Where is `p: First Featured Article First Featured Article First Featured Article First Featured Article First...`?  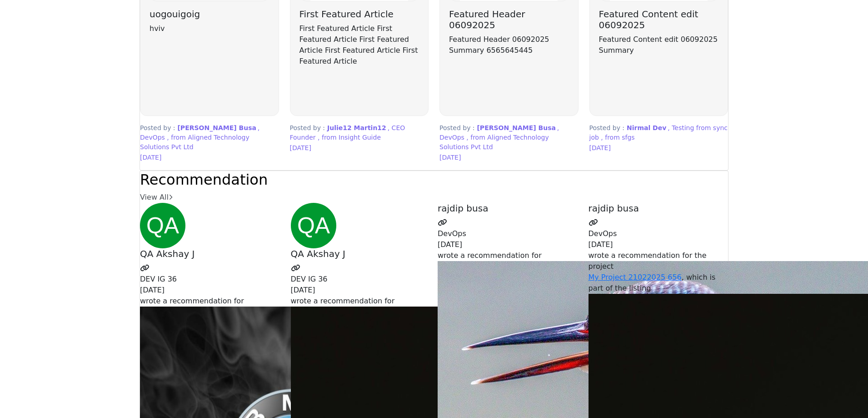 p: First Featured Article First Featured Article First Featured Article First Featured Article First... is located at coordinates (359, 45).